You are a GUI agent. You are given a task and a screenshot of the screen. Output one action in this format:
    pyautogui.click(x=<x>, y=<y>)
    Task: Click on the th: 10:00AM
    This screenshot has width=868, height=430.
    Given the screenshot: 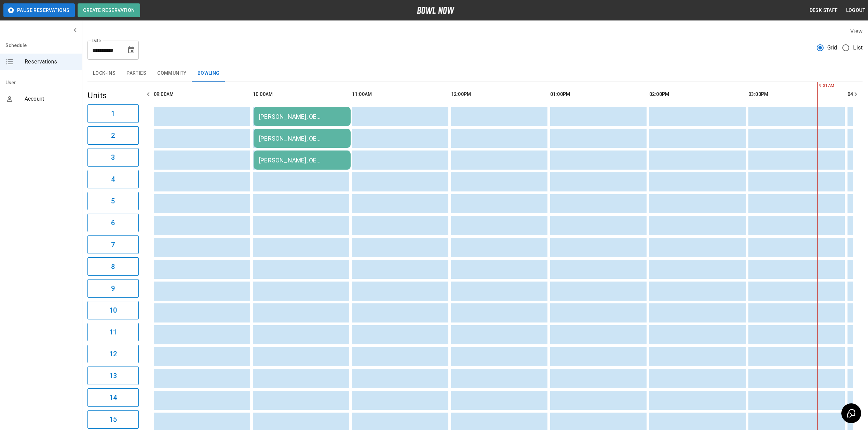 What is the action you would take?
    pyautogui.click(x=301, y=94)
    